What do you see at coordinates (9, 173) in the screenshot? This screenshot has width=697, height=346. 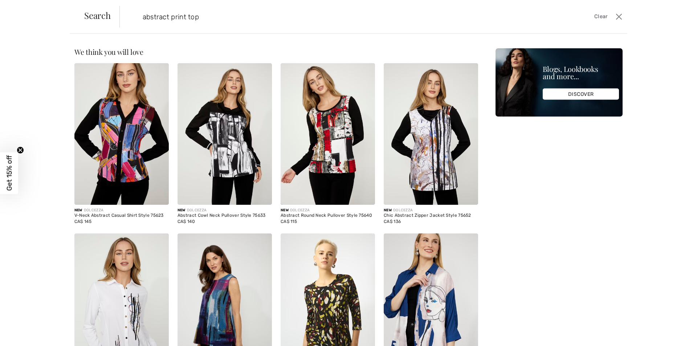 I see `span: Get 15% off` at bounding box center [9, 173].